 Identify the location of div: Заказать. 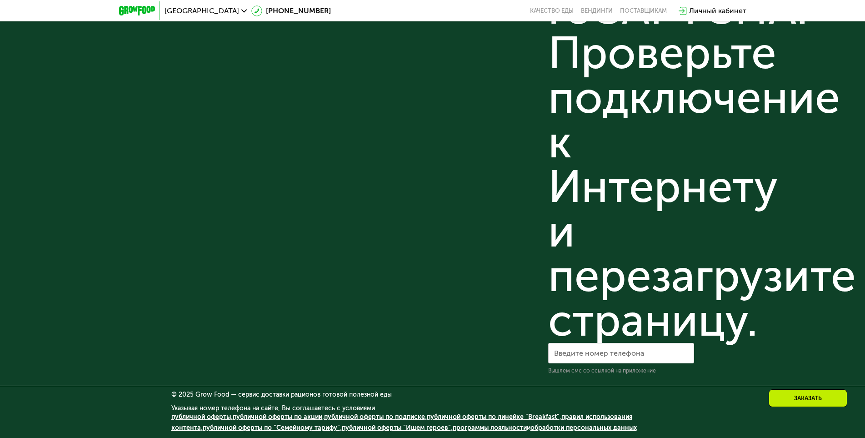
(808, 398).